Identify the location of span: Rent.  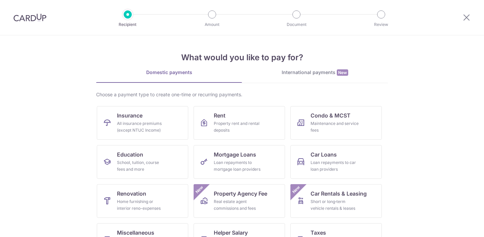
(219, 115).